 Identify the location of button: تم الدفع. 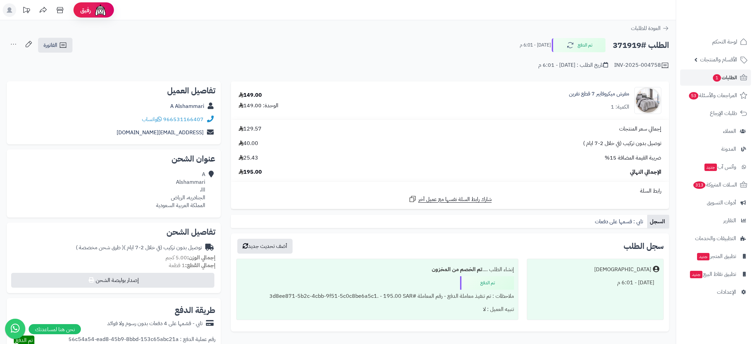
(578, 45).